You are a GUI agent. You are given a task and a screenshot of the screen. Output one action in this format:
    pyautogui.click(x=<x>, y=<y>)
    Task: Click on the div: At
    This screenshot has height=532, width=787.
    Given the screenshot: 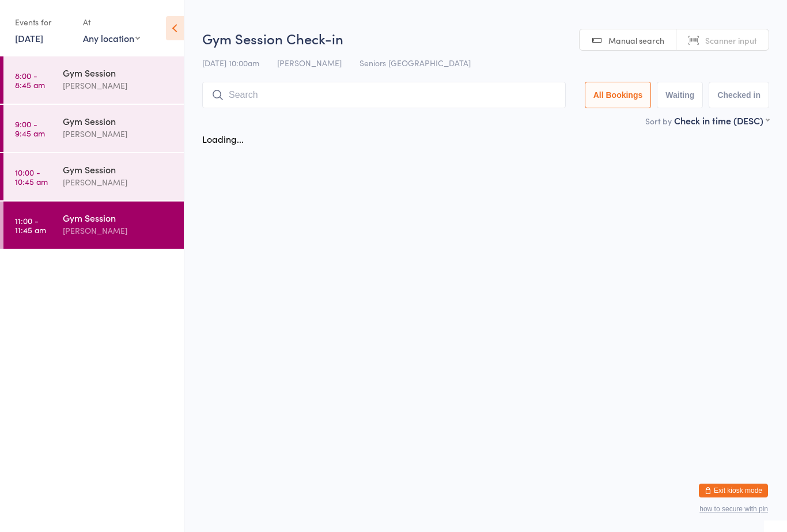 What is the action you would take?
    pyautogui.click(x=111, y=22)
    